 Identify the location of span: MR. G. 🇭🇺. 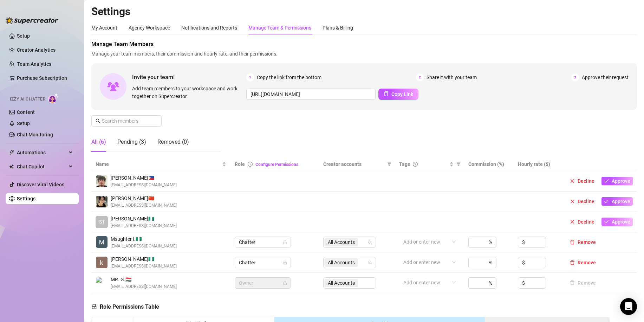
(144, 280).